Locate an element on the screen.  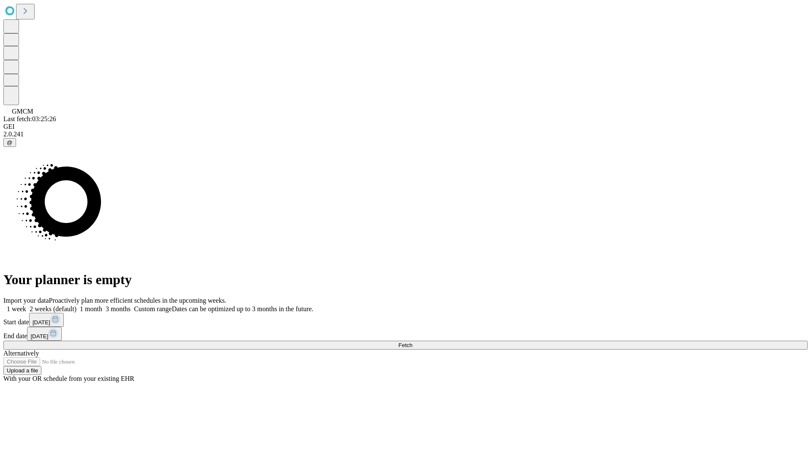
div: GEI is located at coordinates (406, 127).